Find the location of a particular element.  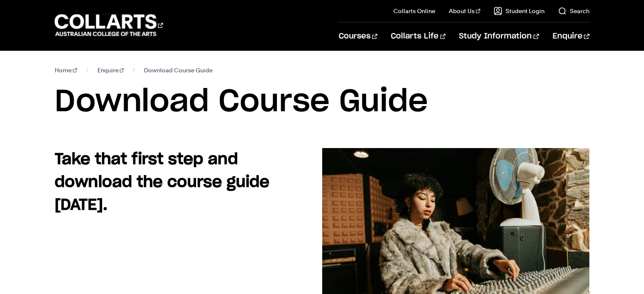

a: Collarts Online is located at coordinates (414, 11).